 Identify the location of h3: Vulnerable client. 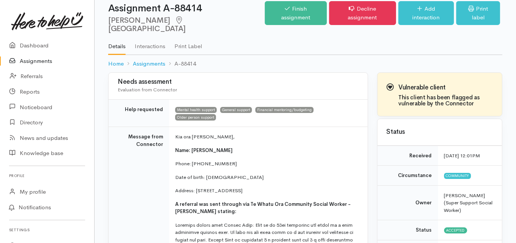
(446, 87).